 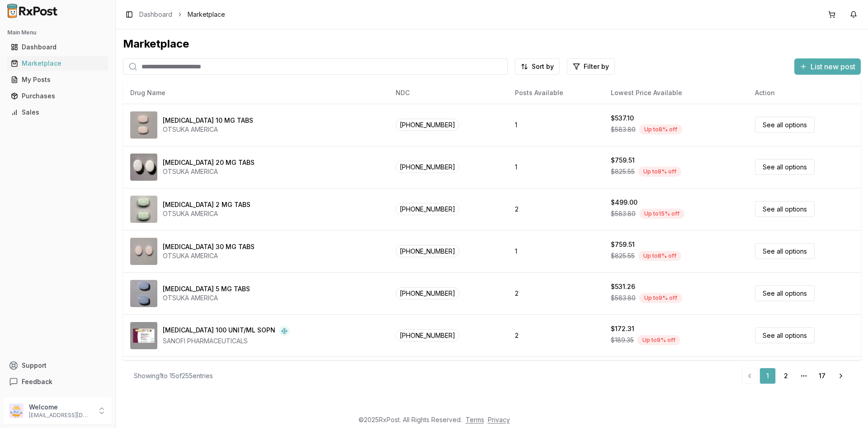 I want to click on div: $499.00, so click(x=624, y=202).